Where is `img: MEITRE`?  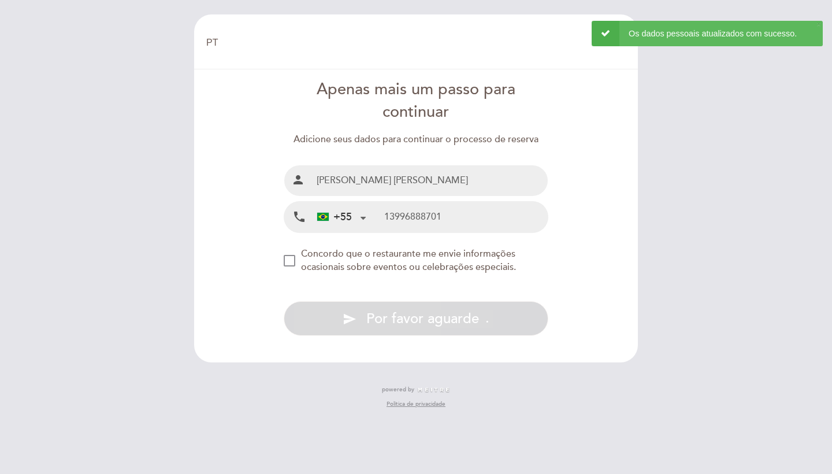
img: MEITRE is located at coordinates (433, 390).